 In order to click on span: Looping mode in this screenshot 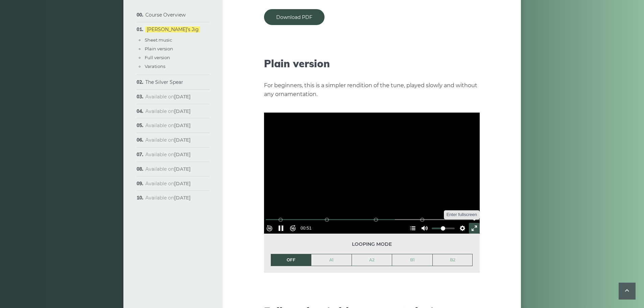, I will do `click(372, 244)`.